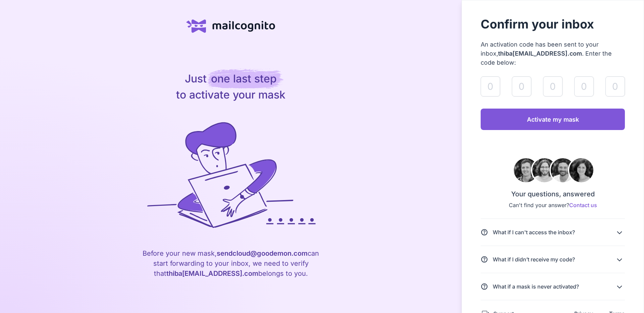 This screenshot has width=644, height=313. Describe the element at coordinates (553, 103) in the screenshot. I see `form: validateAlias` at that location.